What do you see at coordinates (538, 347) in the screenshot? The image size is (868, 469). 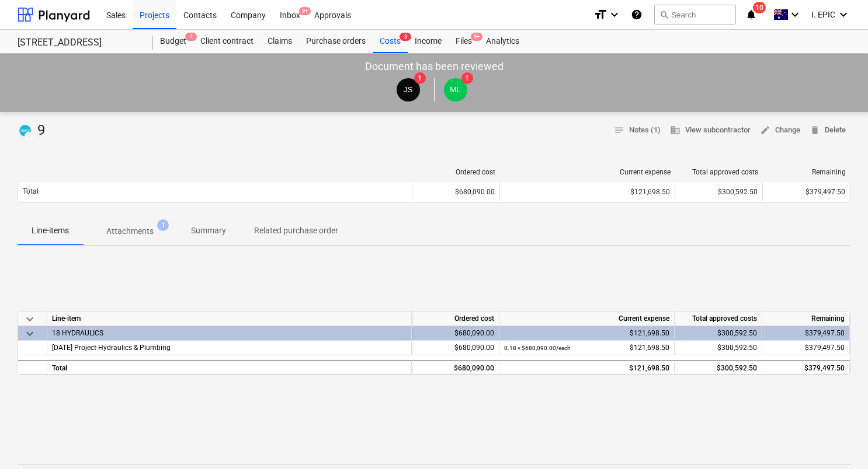 I see `small: 0.18 × $680,090.00 / each` at bounding box center [538, 347].